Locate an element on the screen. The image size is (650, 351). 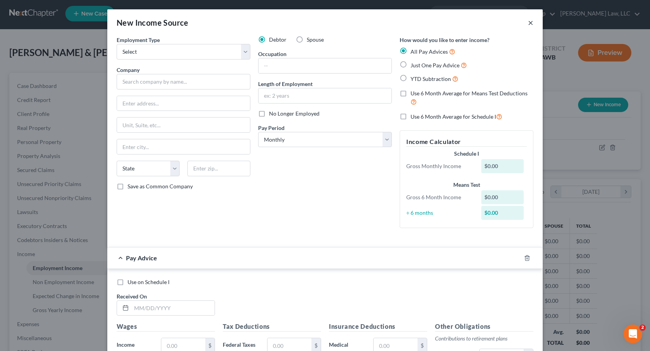
span: Employment Type is located at coordinates (138, 40).